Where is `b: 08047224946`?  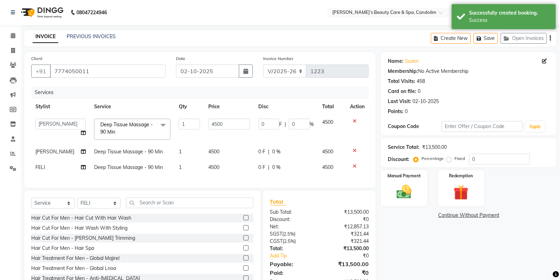
b: 08047224946 is located at coordinates (92, 12).